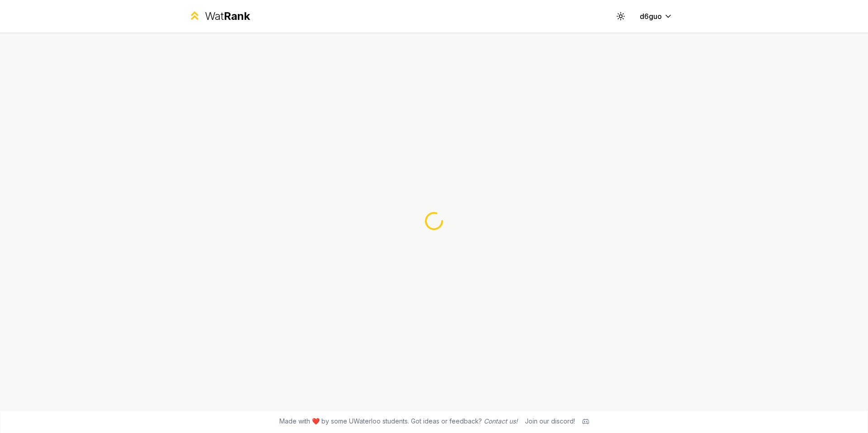  Describe the element at coordinates (656, 16) in the screenshot. I see `button: d6guo` at that location.